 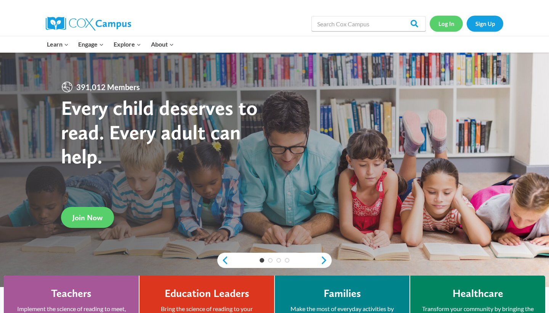 I want to click on a: 4, so click(x=287, y=260).